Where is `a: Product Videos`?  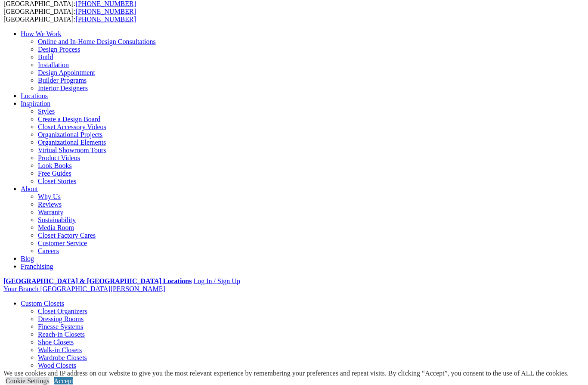
a: Product Videos is located at coordinates (59, 158).